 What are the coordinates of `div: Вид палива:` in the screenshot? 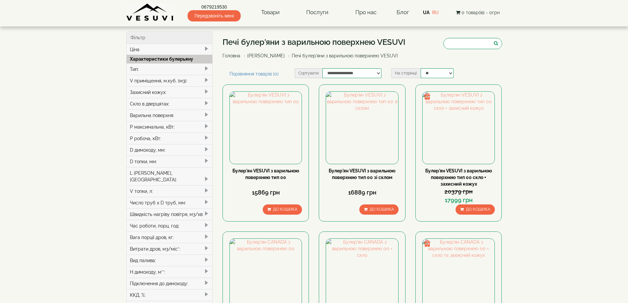 It's located at (170, 260).